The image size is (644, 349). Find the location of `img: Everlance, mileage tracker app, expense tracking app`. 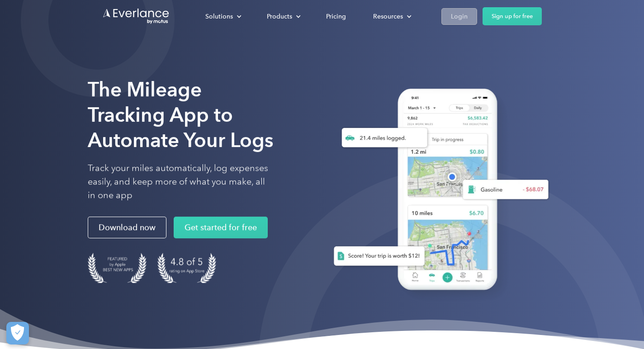

img: Everlance, mileage tracker app, expense tracking app is located at coordinates (438, 191).